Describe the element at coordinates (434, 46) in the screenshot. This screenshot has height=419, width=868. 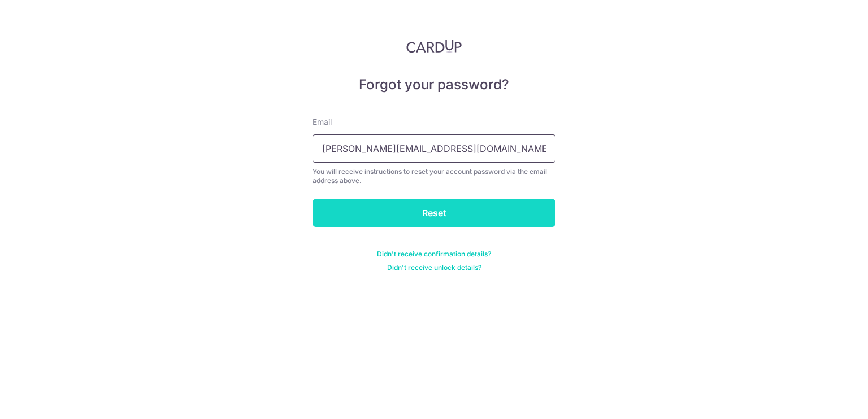
I see `img: CardUp Logo` at that location.